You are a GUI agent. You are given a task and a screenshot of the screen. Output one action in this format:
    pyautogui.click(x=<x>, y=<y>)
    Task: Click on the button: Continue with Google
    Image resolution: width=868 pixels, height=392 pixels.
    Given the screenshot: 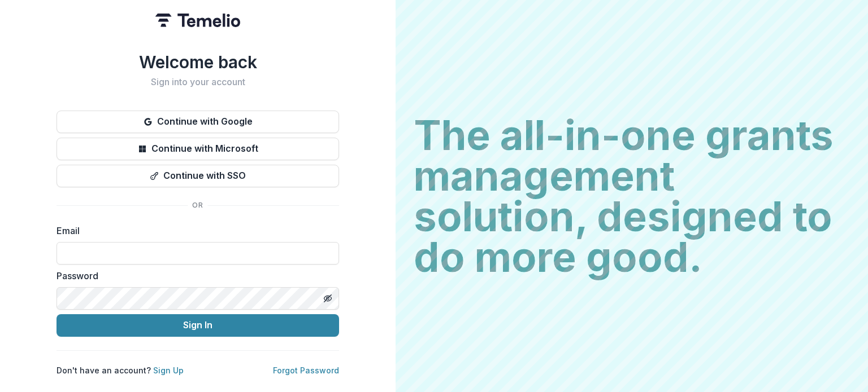 What is the action you would take?
    pyautogui.click(x=197, y=122)
    